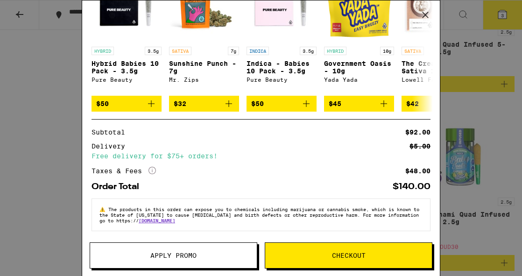 The height and width of the screenshot is (276, 522). I want to click on div: Order Total, so click(119, 187).